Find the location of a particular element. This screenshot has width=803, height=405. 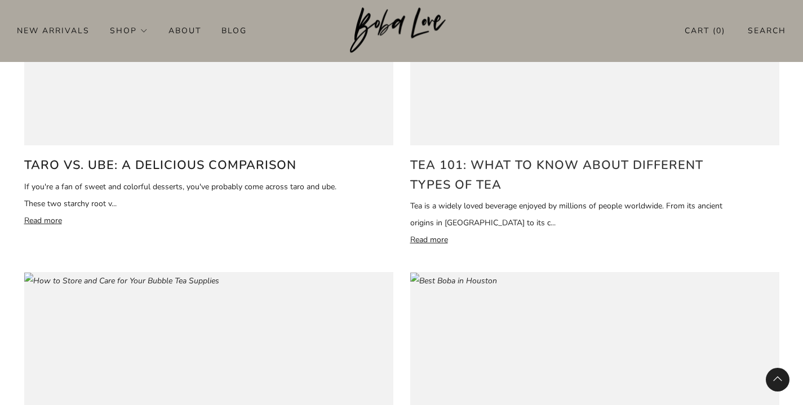

a: Blog is located at coordinates (234, 30).